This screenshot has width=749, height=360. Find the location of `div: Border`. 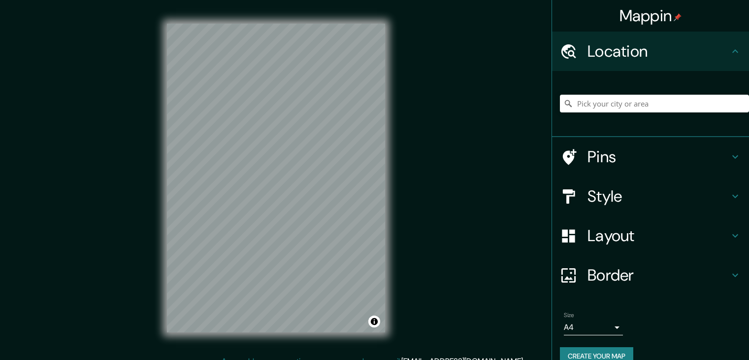

div: Border is located at coordinates (651, 275).